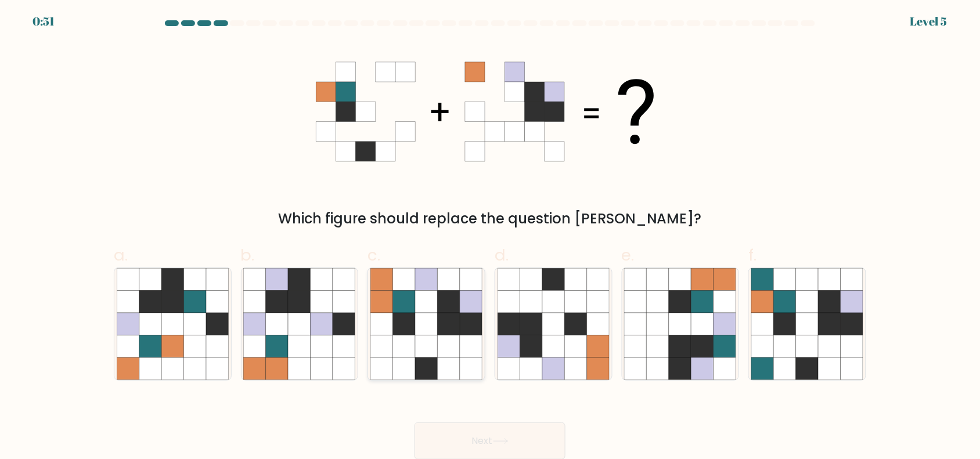  I want to click on span: e., so click(628, 255).